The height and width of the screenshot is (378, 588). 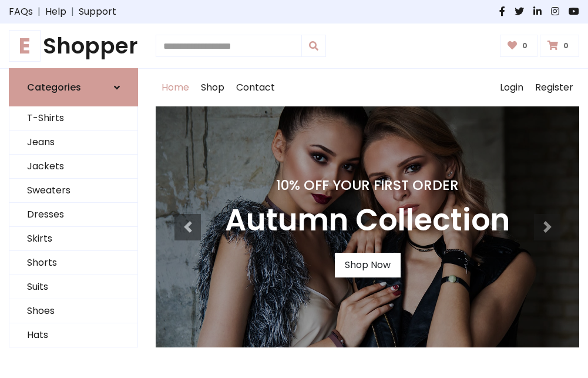 What do you see at coordinates (73, 214) in the screenshot?
I see `a: Dresses` at bounding box center [73, 214].